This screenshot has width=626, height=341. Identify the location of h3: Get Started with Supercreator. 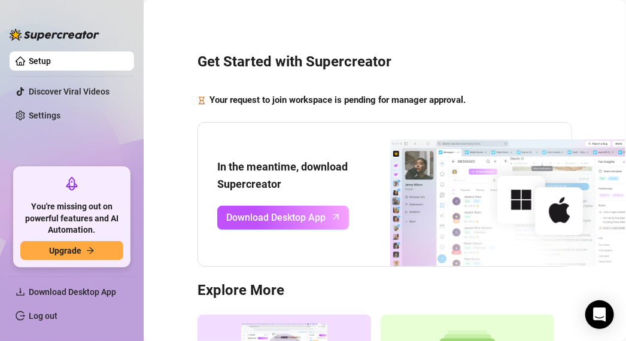
(385, 62).